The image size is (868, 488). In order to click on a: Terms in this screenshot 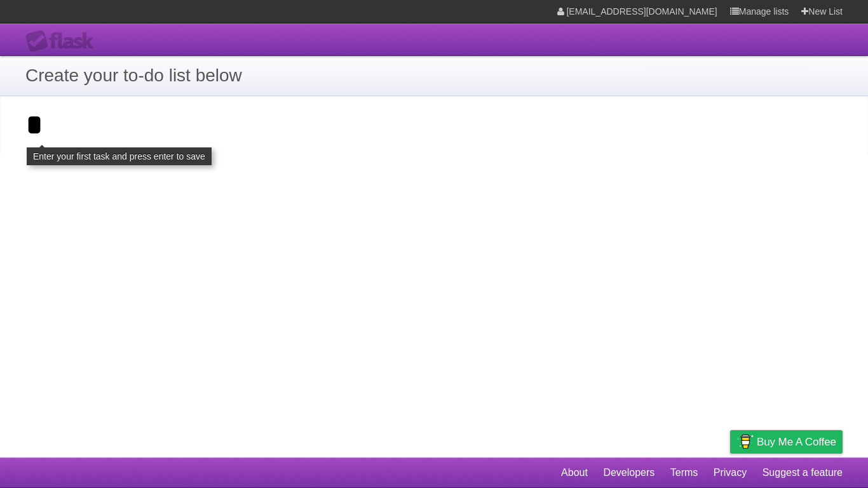, I will do `click(684, 473)`.